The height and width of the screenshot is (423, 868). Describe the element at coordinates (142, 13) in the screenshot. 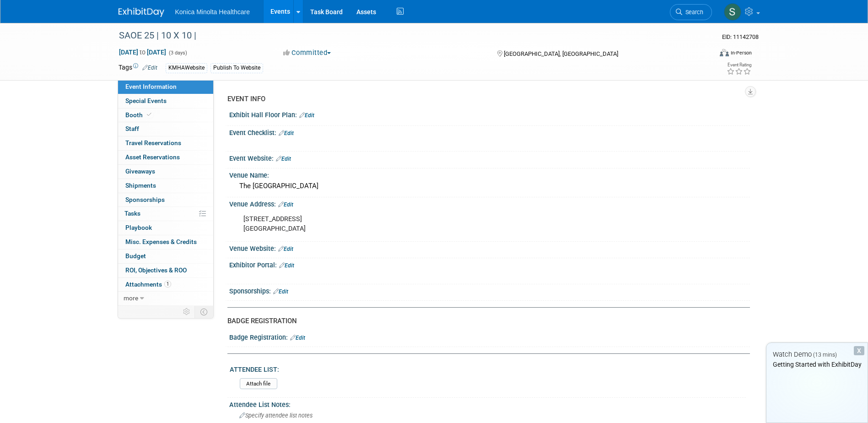

I see `img: ExhibitDay` at that location.